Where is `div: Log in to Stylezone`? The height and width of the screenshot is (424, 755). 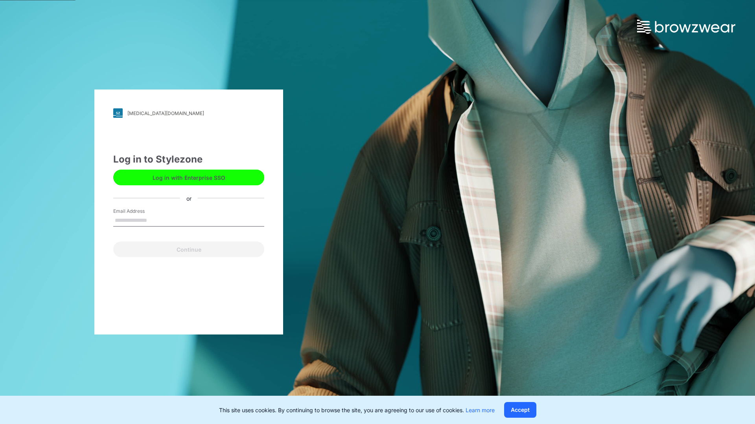 div: Log in to Stylezone is located at coordinates (189, 160).